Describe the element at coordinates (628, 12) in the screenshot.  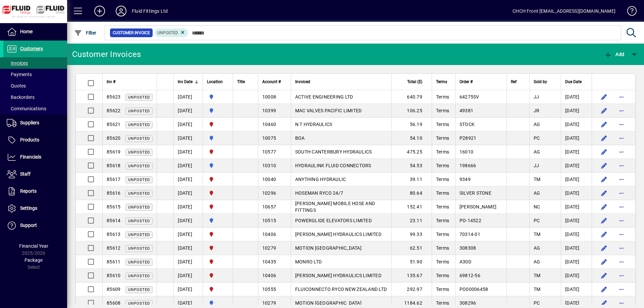
I see `a: Knowledge Base` at that location.